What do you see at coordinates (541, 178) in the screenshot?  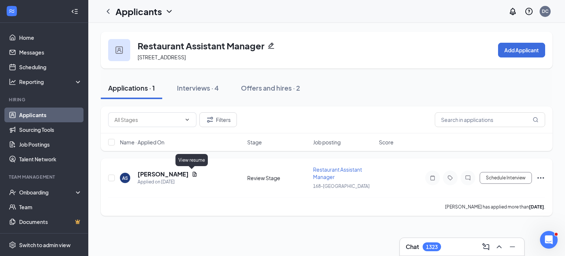 I see `svg: Ellipses` at bounding box center [541, 178].